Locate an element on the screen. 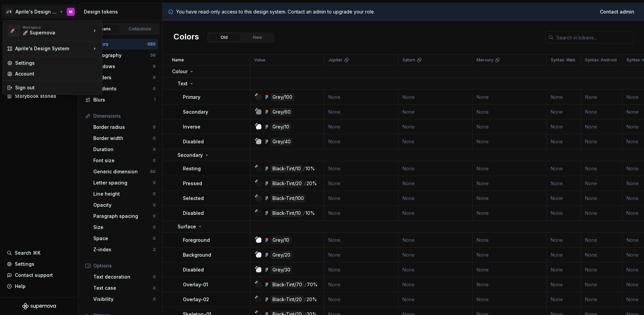  div: 🚀 Supernova is located at coordinates (51, 33).